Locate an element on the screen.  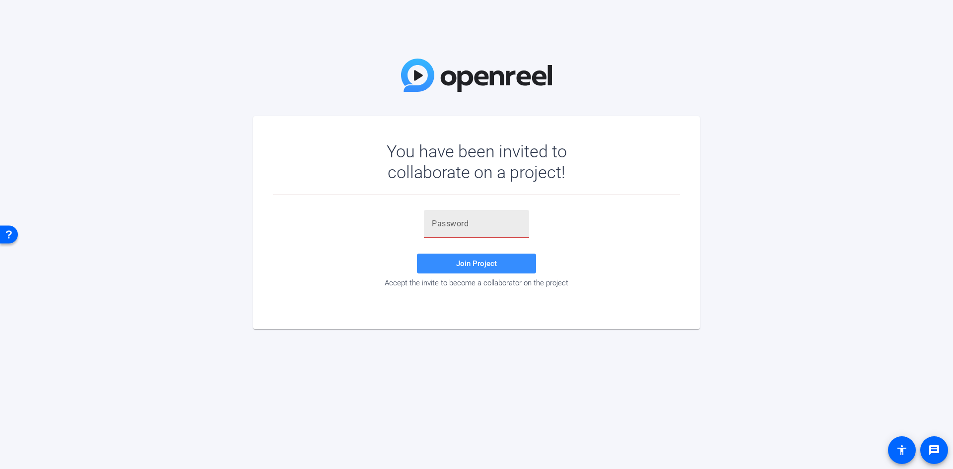
div: Accept the invite to become a collaborator on the project is located at coordinates (477, 283).